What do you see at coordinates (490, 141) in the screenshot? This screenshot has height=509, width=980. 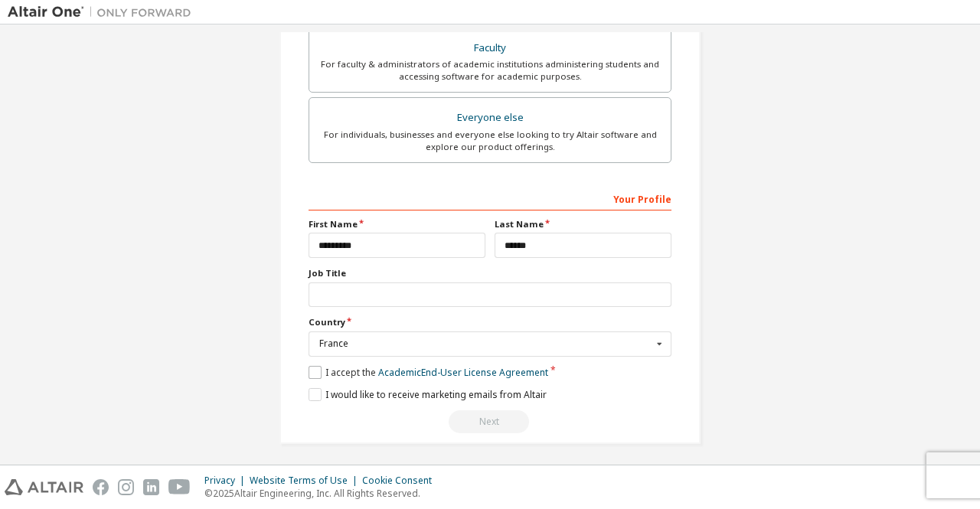 I see `div: For individuals, businesses and everyone else looking to try Altair software and explore our prod...` at bounding box center [490, 141].